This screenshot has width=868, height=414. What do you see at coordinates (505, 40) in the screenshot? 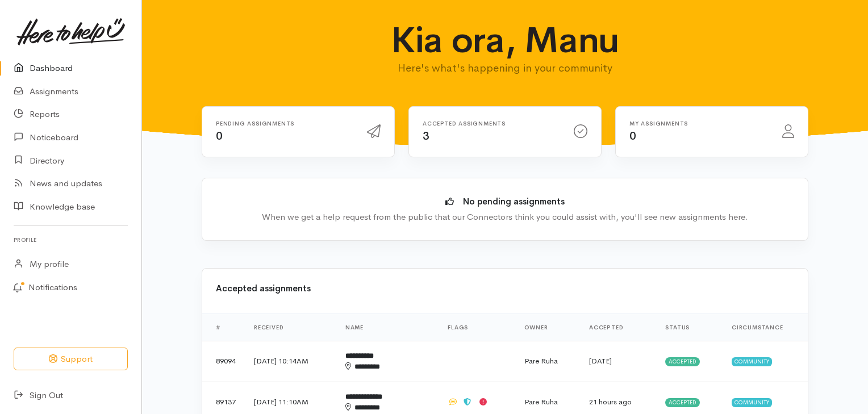
I see `h1: Kia ora, Manu` at bounding box center [505, 40].